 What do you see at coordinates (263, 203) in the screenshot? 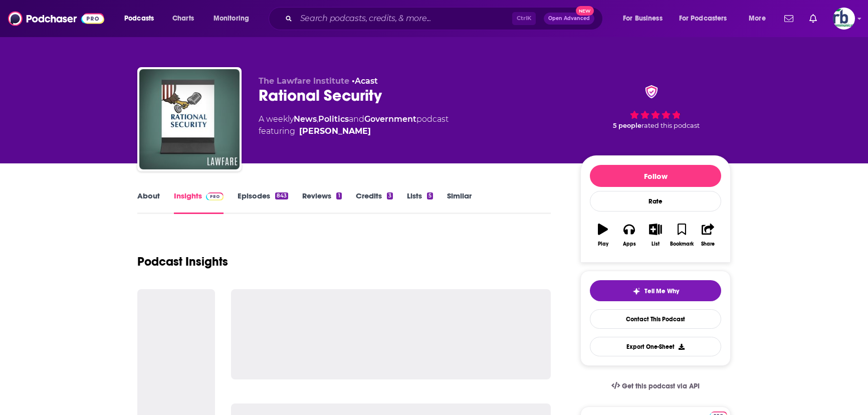
I see `a: Episodes843` at bounding box center [263, 203].